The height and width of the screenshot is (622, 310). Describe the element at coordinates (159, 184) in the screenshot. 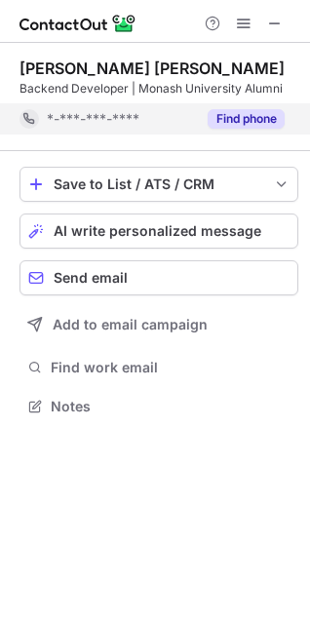

I see `button: save-profile-one-click` at that location.